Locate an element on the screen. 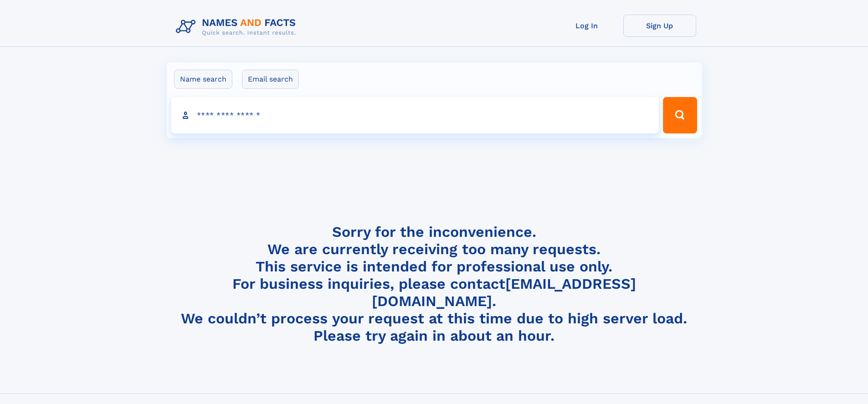  img: Logo Names and Facts is located at coordinates (238, 27).